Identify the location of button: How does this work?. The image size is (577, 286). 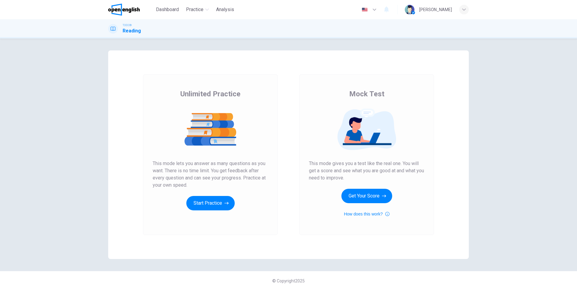
(366, 214).